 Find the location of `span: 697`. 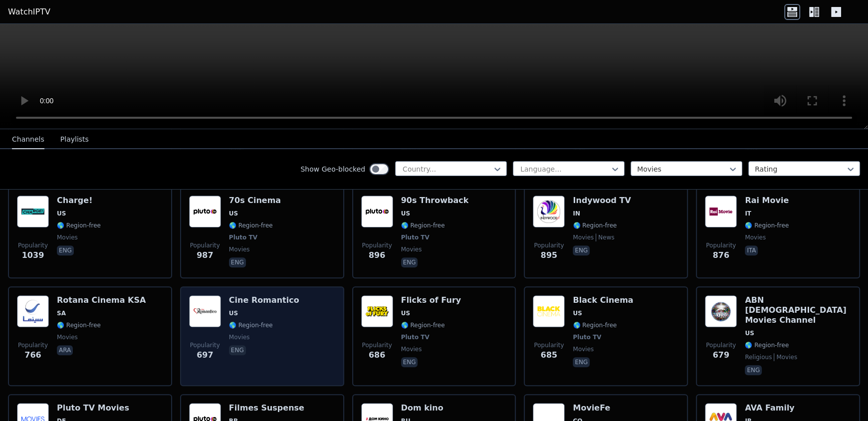

span: 697 is located at coordinates (205, 355).